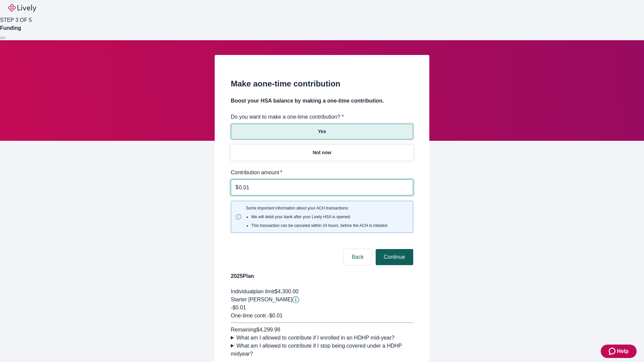 This screenshot has width=644, height=362. What do you see at coordinates (322, 132) in the screenshot?
I see `p: Yes` at bounding box center [322, 132].